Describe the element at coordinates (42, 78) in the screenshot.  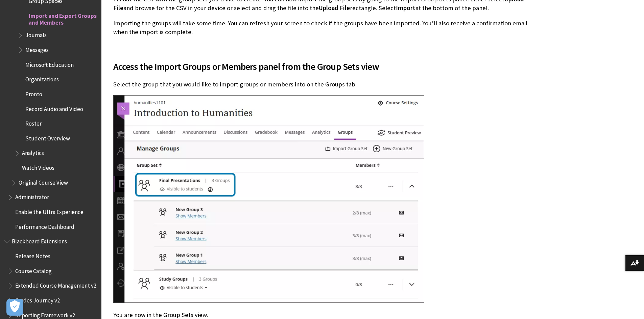
I see `span: Organizations` at that location.